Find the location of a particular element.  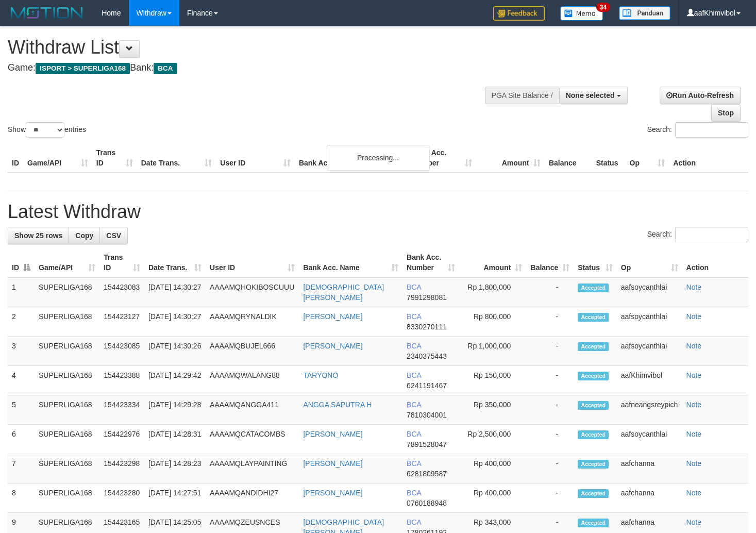

td: AAAAMQANGGA411 is located at coordinates (252, 410).